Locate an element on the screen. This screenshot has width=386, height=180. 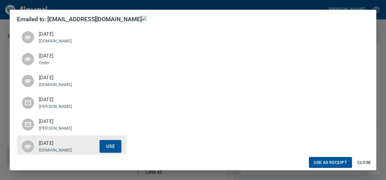
span: Use as Receipt is located at coordinates (330, 162).